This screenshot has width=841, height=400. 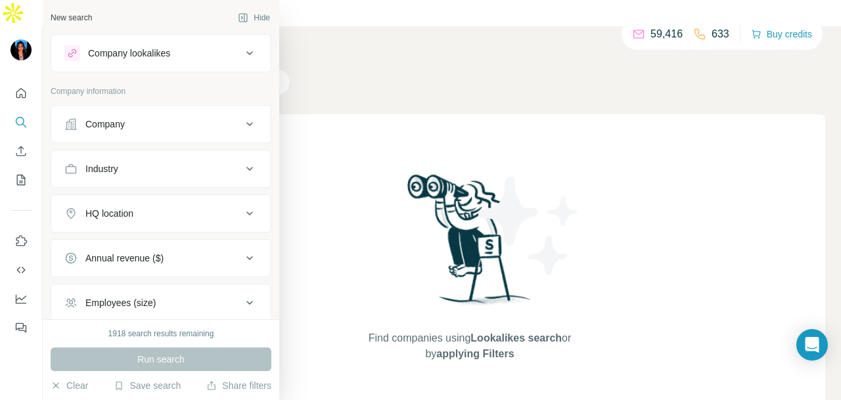 I want to click on button: Save search, so click(x=147, y=386).